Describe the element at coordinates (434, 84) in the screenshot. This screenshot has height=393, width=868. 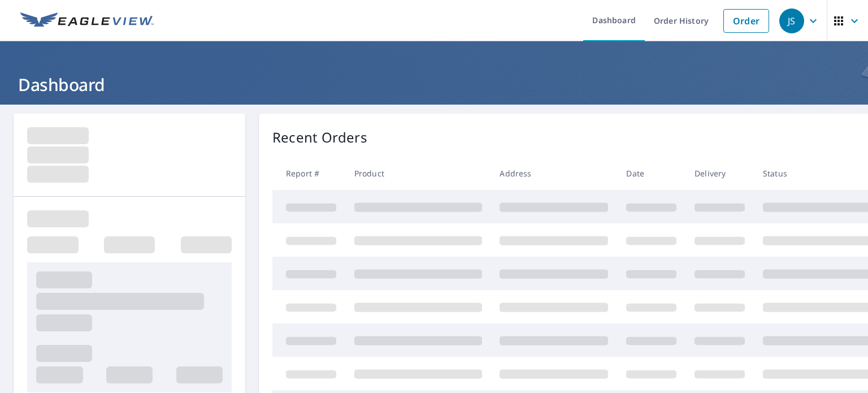
I see `h1: Dashboard` at that location.